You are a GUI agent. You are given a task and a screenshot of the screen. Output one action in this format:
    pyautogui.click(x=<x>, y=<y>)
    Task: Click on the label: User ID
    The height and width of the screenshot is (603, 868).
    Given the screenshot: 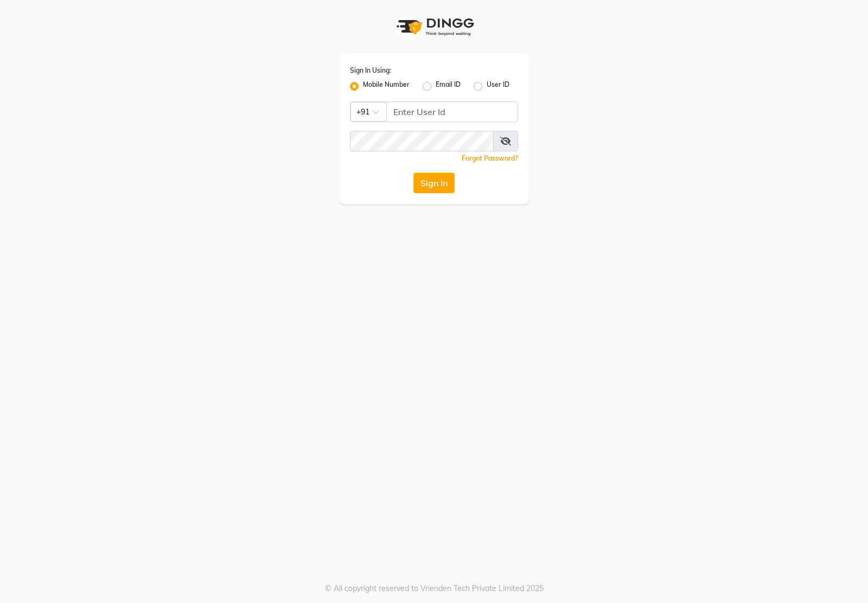 What is the action you would take?
    pyautogui.click(x=498, y=86)
    